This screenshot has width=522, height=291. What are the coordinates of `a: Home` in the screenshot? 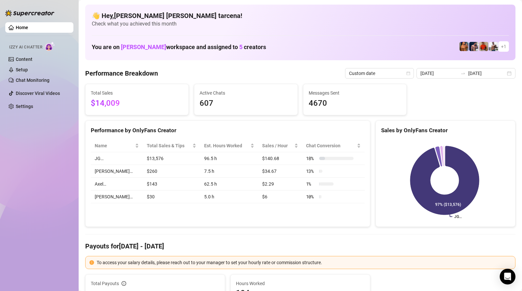 It's located at (22, 28).